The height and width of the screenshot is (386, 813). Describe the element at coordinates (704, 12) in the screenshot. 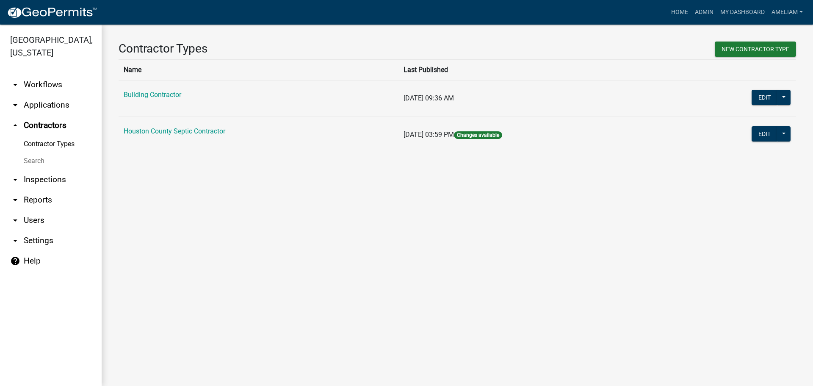

I see `a: Admin` at that location.